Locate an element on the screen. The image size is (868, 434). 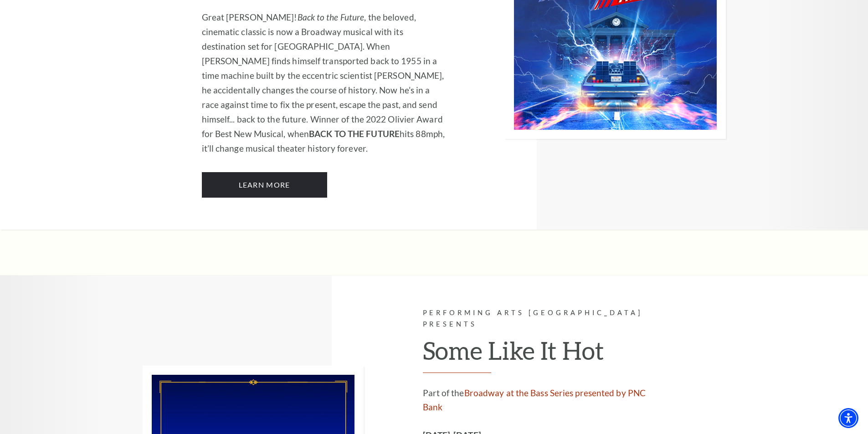
strong: BACK TO THE FUTURE is located at coordinates (354, 133).